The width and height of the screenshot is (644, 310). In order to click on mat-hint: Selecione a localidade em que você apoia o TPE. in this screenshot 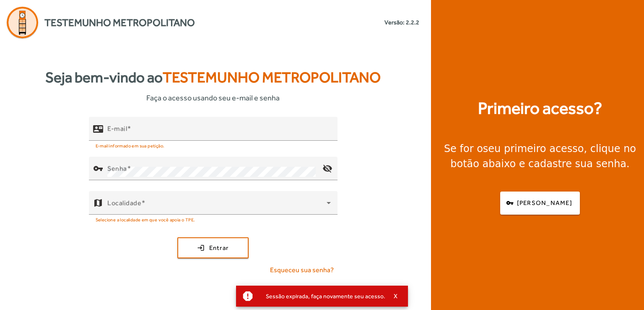, I will do `click(146, 219)`.